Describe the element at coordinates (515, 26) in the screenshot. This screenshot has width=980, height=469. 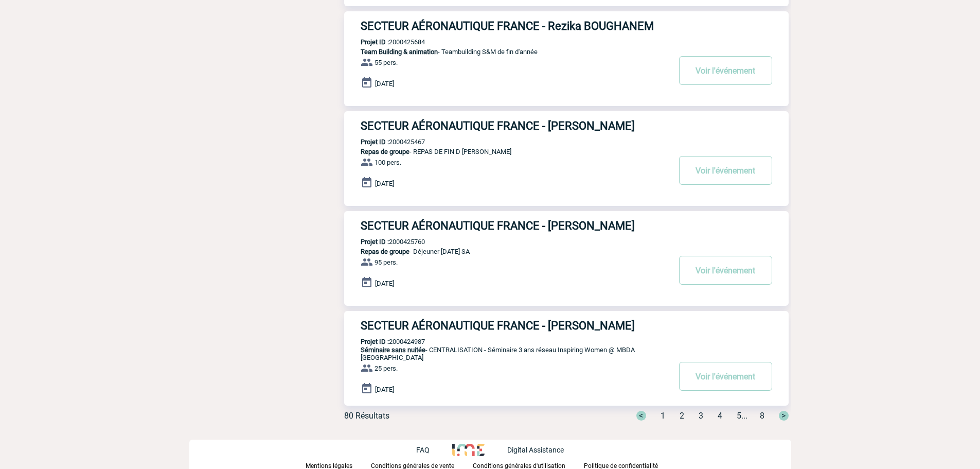
I see `h3: SECTEUR AÉRONAUTIQUE FRANCE - Rezika BOUGHANEM` at that location.